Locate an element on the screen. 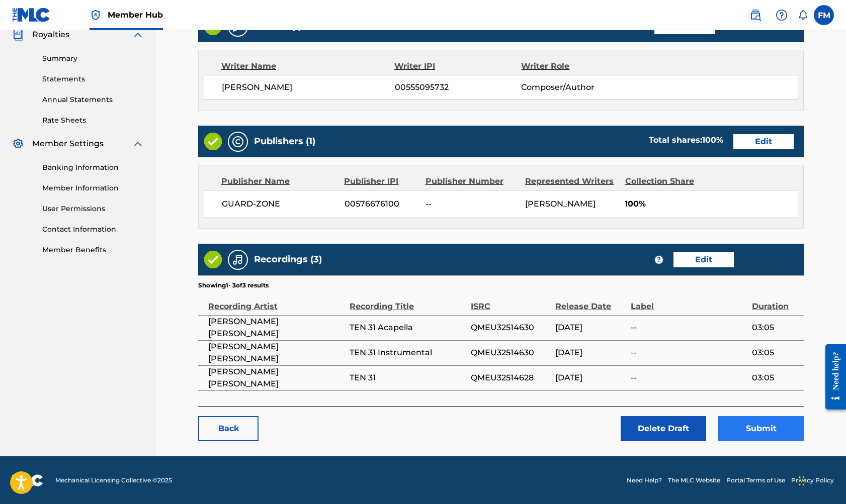 The image size is (846, 504). span: GUARD-ZONE is located at coordinates (279, 204).